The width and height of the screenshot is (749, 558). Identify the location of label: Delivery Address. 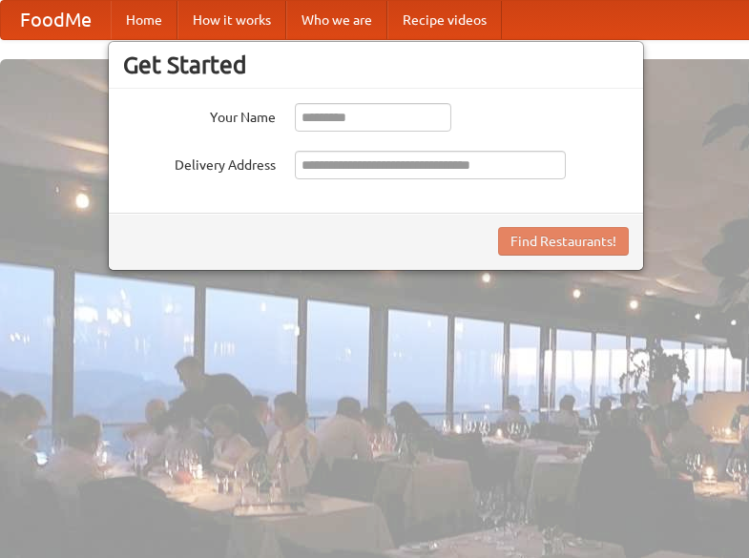
(199, 162).